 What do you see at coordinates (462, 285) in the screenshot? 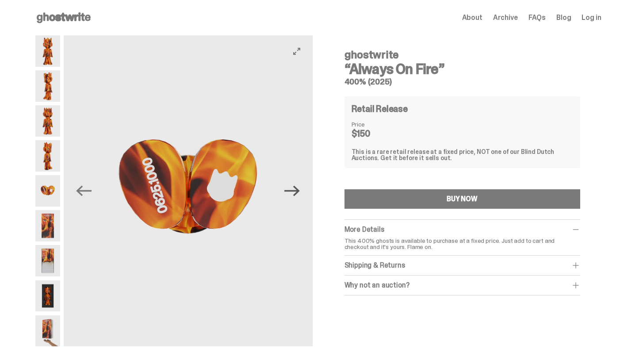
I see `div: Why not an auction?` at bounding box center [462, 285].